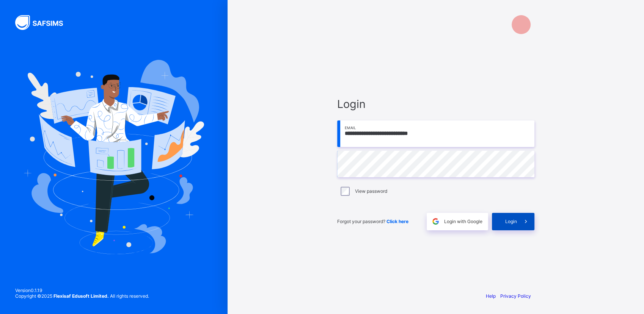 The width and height of the screenshot is (644, 314). What do you see at coordinates (398, 221) in the screenshot?
I see `a: Click here` at bounding box center [398, 221].